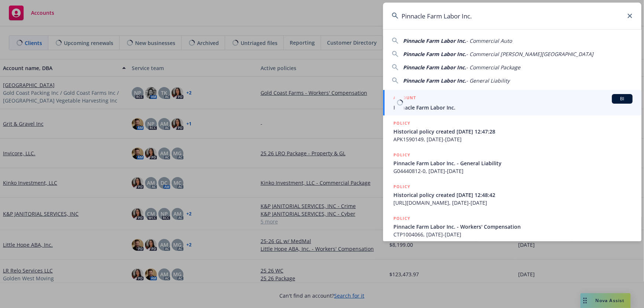 The image size is (644, 308). I want to click on input: Search..., so click(512, 16).